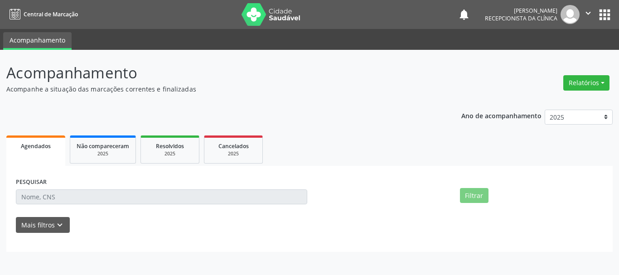 Image resolution: width=619 pixels, height=275 pixels. I want to click on button: Filtrar, so click(474, 196).